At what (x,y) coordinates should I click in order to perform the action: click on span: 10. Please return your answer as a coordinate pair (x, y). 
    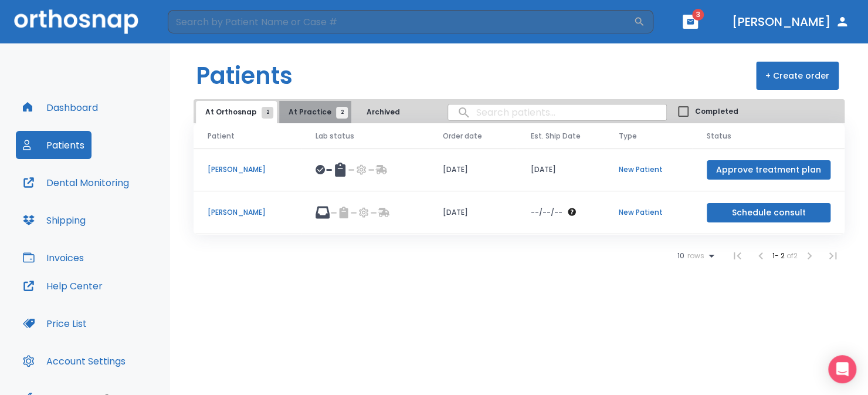
    Looking at the image, I should click on (681, 256).